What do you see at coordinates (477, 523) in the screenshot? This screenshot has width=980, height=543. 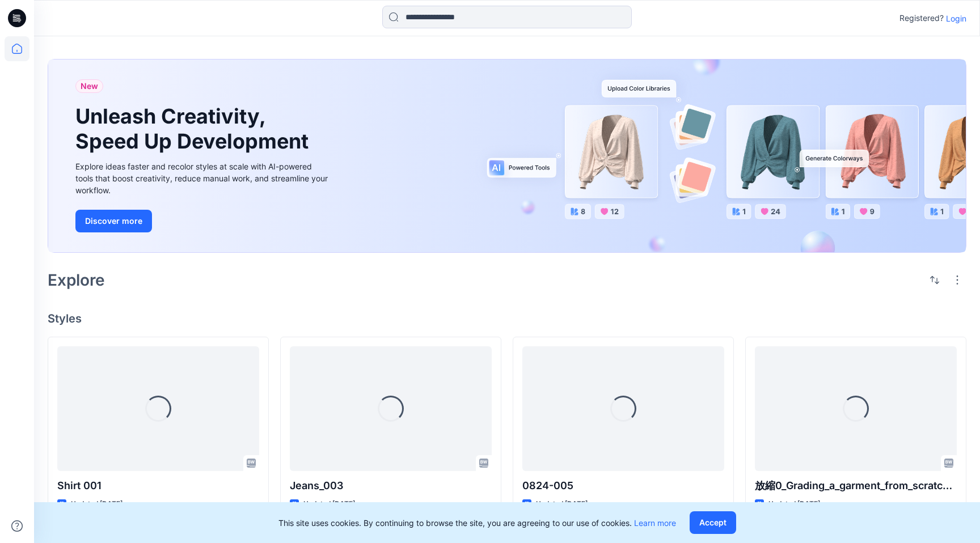 I see `p: This site uses cookies. By continuing to browse the site, you are agreeing to our use of cookies.` at bounding box center [477, 523].